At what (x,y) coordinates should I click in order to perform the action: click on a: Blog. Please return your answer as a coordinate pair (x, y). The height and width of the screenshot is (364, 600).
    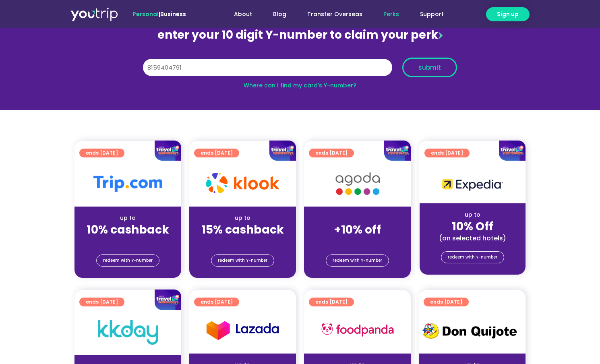
    Looking at the image, I should click on (279, 14).